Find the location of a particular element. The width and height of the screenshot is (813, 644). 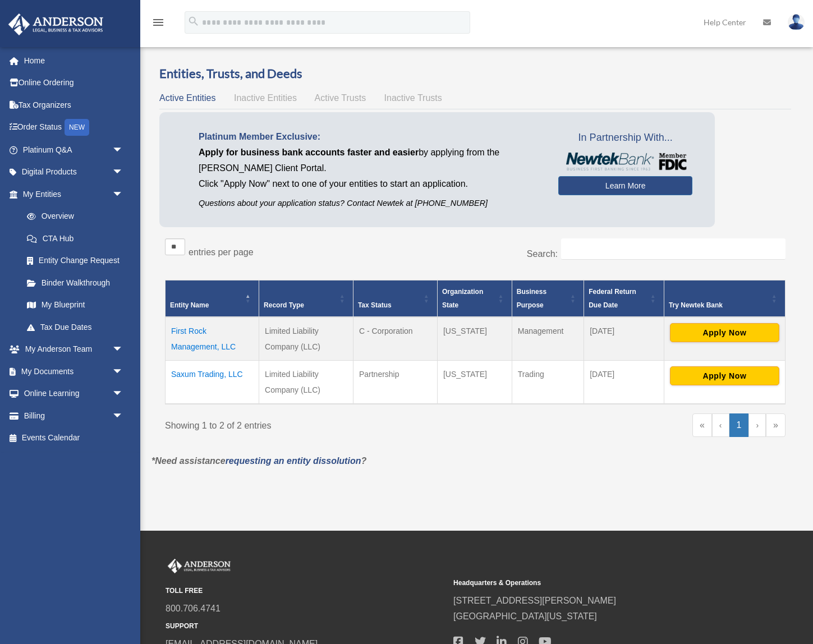

a: requesting an entity dissolution is located at coordinates (294, 461).